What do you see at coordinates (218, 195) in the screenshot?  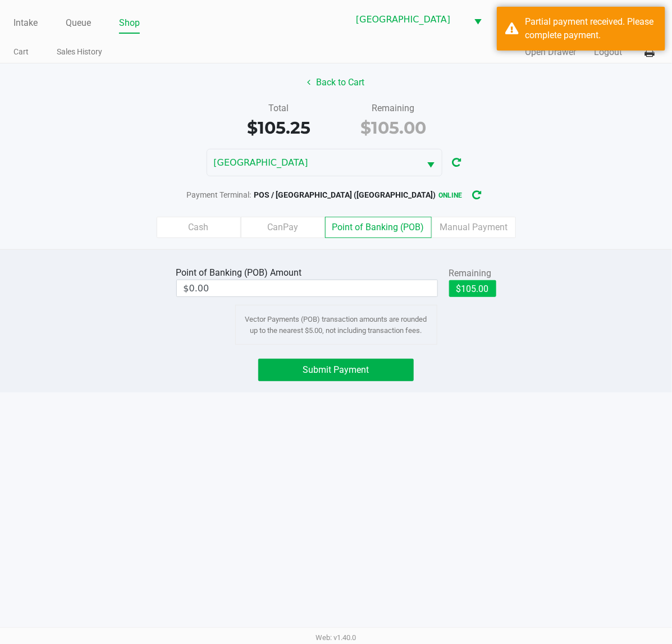 I see `span: Payment Terminal:` at bounding box center [218, 195].